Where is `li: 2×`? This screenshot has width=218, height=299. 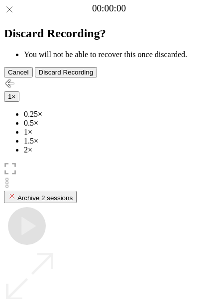 li: 2× is located at coordinates (119, 150).